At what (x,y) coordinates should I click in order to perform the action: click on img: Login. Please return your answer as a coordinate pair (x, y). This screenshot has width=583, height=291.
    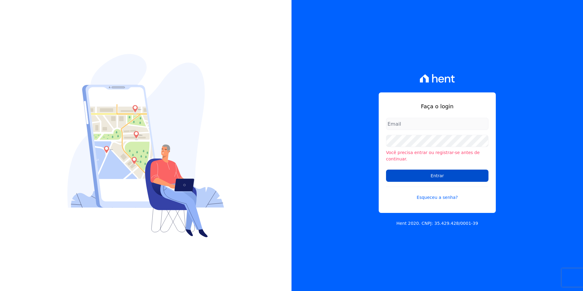
    Looking at the image, I should click on (146, 146).